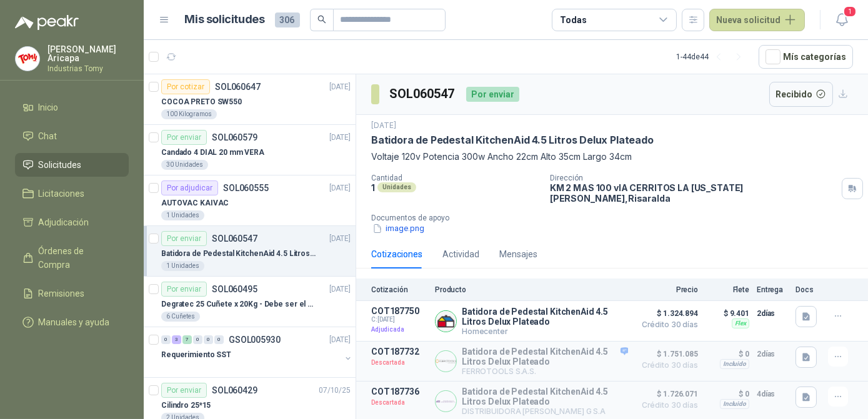  What do you see at coordinates (573, 20) in the screenshot?
I see `div: Todas` at bounding box center [573, 20].